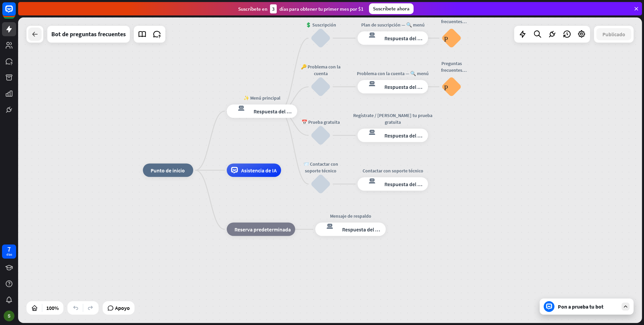 This screenshot has width=644, height=325. What do you see at coordinates (123, 308) in the screenshot?
I see `font: Apoyo` at bounding box center [123, 308].